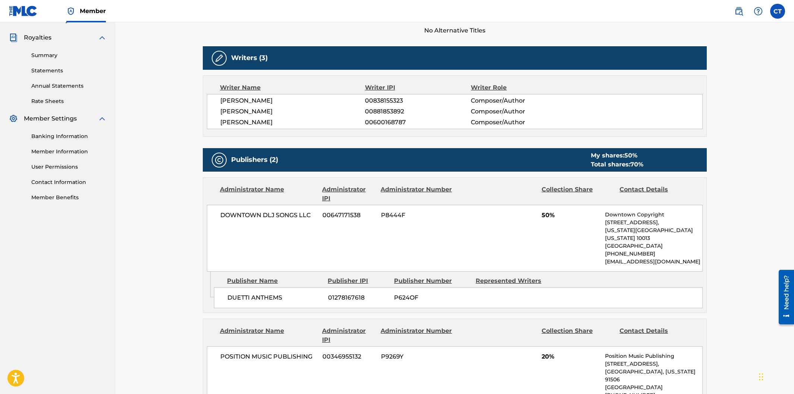  I want to click on a: Contact Information, so click(69, 182).